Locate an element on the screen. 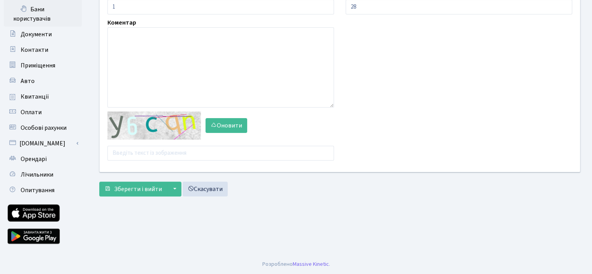 The width and height of the screenshot is (592, 274). a: Приміщення is located at coordinates (43, 65).